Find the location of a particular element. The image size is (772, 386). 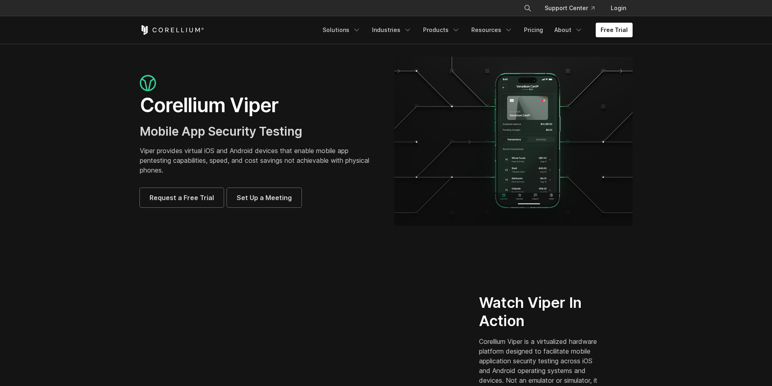

img: viper_hero is located at coordinates (514, 141).